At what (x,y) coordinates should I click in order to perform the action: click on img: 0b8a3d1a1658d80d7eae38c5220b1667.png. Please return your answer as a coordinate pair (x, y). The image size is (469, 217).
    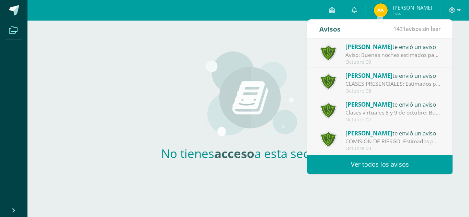
    Looking at the image, I should click on (381, 10).